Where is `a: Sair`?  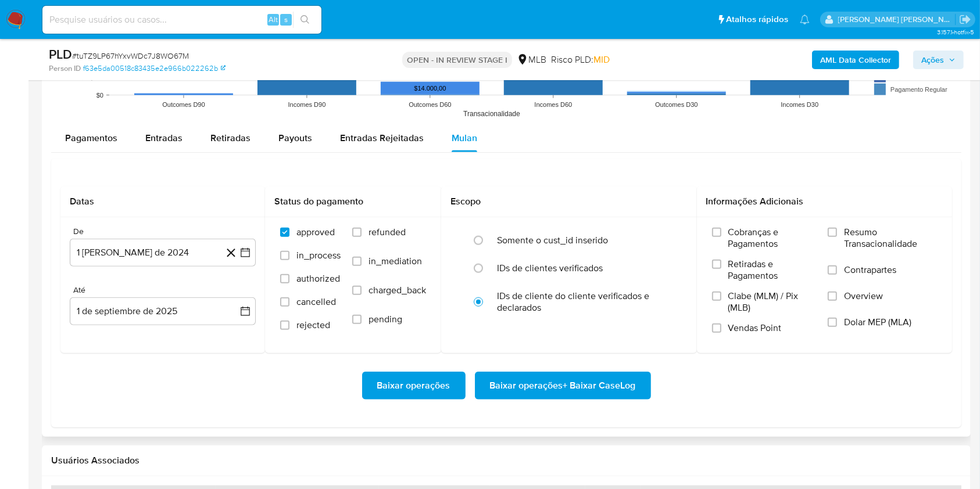
a: Sair is located at coordinates (966, 19).